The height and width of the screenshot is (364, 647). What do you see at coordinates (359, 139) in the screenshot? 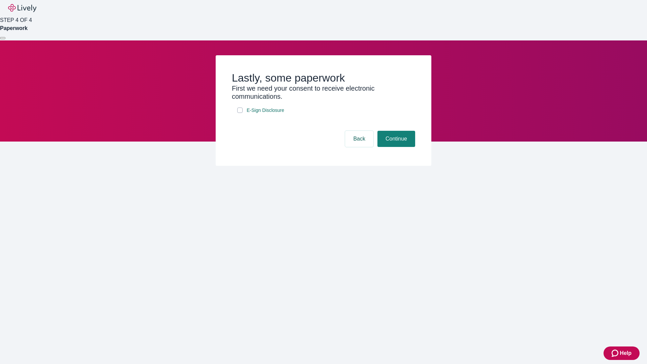
I see `button: Back` at bounding box center [359, 139].